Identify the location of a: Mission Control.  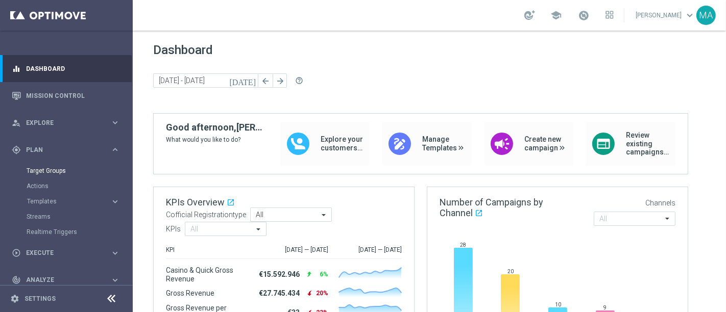
(73, 95).